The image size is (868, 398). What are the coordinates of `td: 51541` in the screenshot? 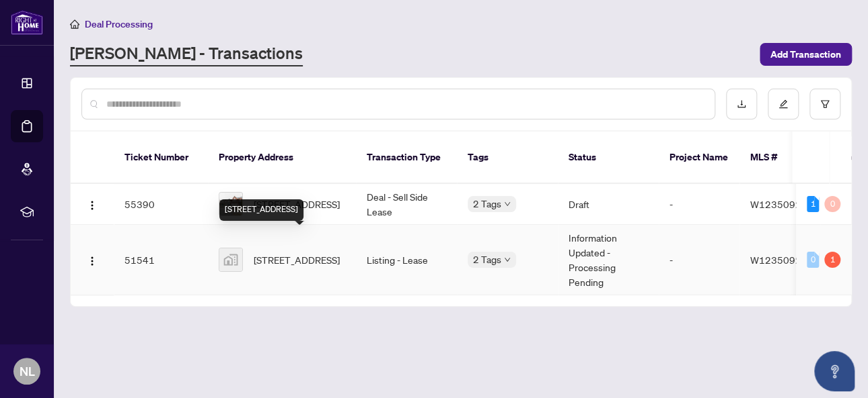 It's located at (161, 260).